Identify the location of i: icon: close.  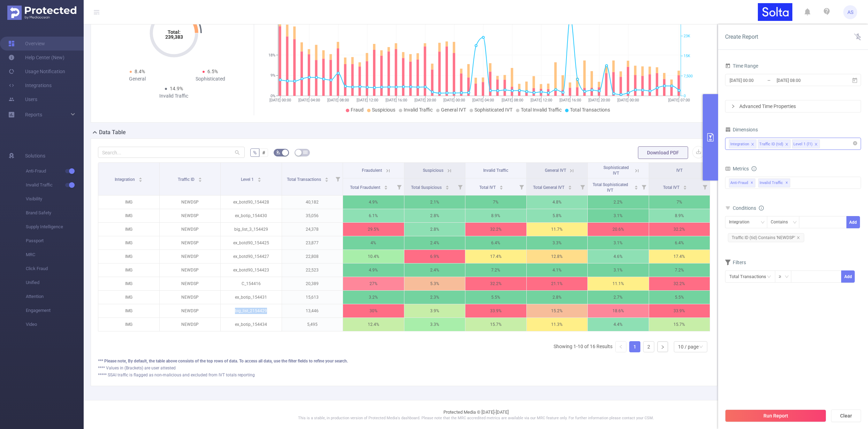
(798, 238).